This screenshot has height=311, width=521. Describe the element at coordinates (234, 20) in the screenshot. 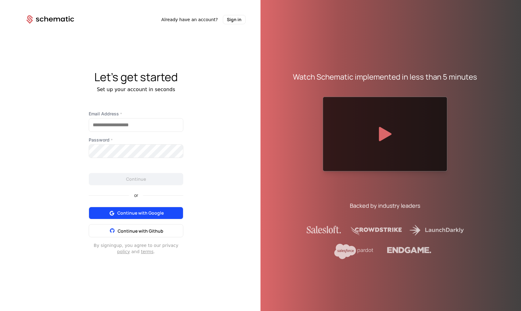

I see `button: Sign in` at that location.